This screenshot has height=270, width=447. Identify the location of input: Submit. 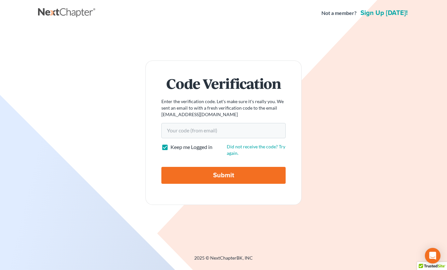
(224, 176).